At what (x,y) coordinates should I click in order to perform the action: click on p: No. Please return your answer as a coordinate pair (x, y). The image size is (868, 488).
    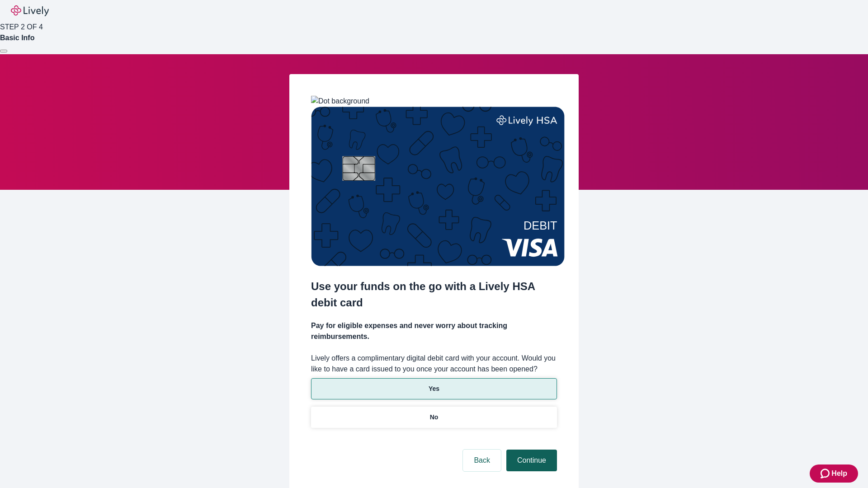
    Looking at the image, I should click on (434, 417).